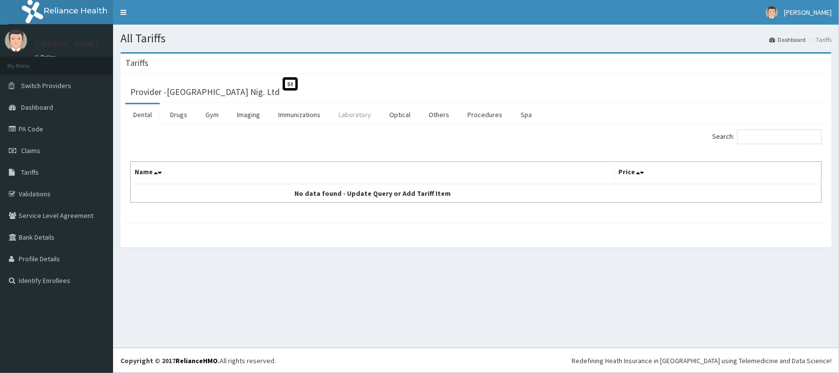 The height and width of the screenshot is (373, 839). I want to click on h3: Tariffs, so click(137, 63).